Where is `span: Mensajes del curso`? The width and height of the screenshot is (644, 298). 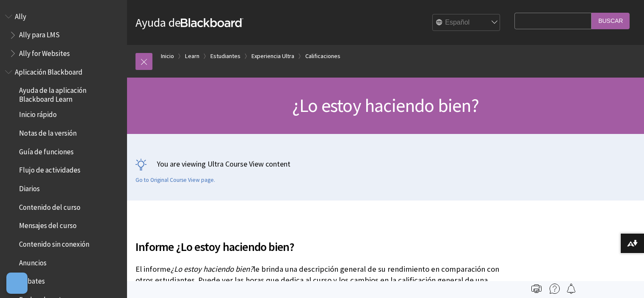
span: Mensajes del curso is located at coordinates (48, 224).